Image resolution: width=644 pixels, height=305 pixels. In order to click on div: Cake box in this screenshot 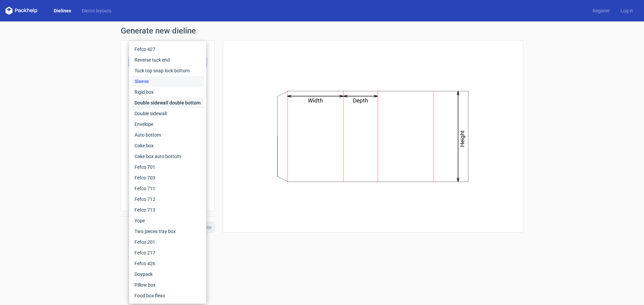, I will do `click(168, 146)`.